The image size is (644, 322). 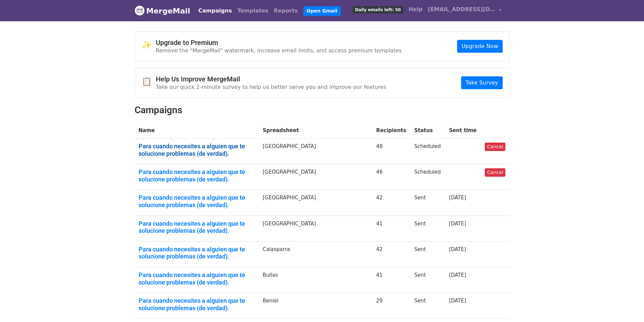 What do you see at coordinates (315, 280) in the screenshot?
I see `td: Bullas` at bounding box center [315, 280].